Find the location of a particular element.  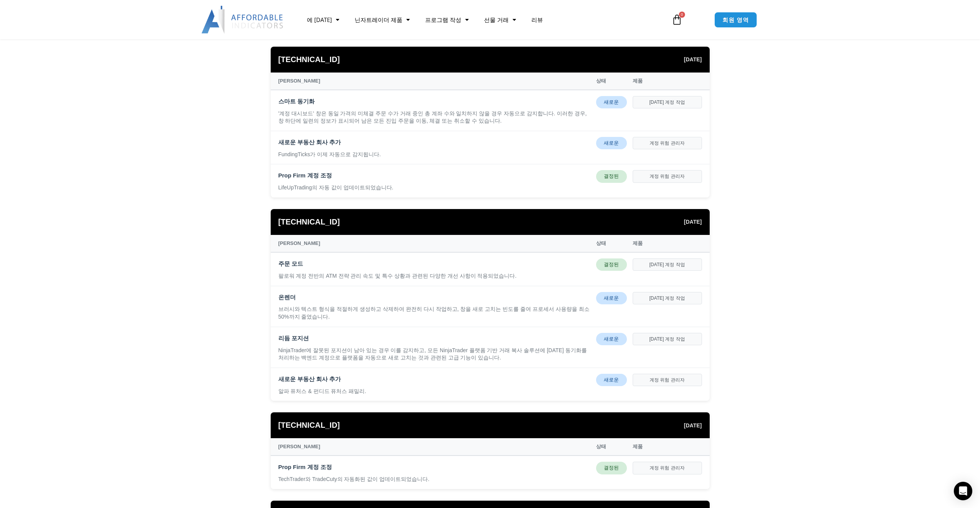

nav: 메뉴 is located at coordinates (481, 20).